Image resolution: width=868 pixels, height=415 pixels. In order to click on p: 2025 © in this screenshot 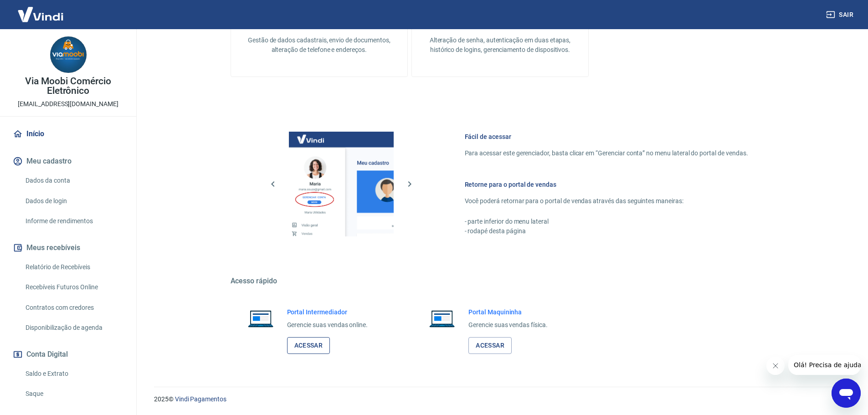, I will do `click(500, 399)`.